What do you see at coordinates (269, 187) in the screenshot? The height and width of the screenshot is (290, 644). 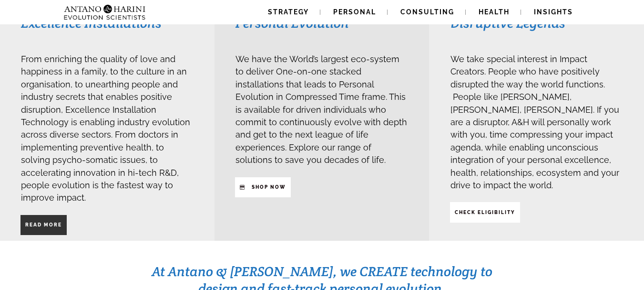 I see `strong: SHop NOW` at bounding box center [269, 187].